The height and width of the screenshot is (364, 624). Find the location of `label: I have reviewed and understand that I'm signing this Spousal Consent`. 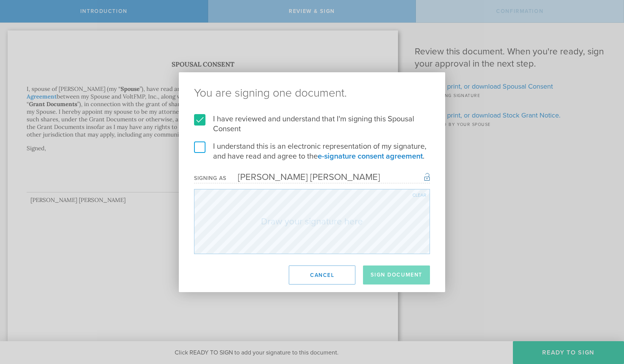

label: I have reviewed and understand that I'm signing this Spousal Consent is located at coordinates (312, 124).